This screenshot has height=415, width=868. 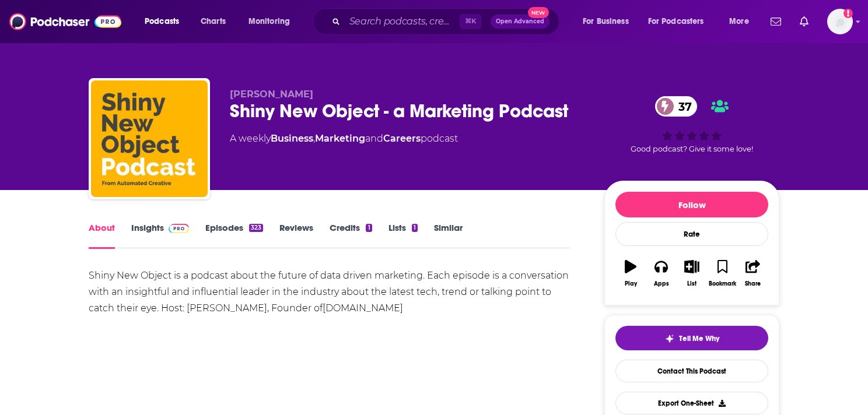 What do you see at coordinates (296, 235) in the screenshot?
I see `a: Reviews` at bounding box center [296, 235].